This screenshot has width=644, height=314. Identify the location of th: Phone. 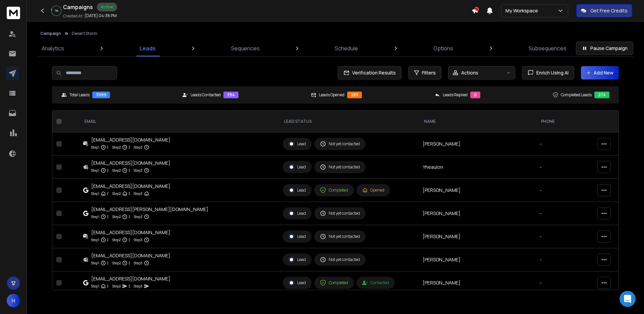
(564, 122).